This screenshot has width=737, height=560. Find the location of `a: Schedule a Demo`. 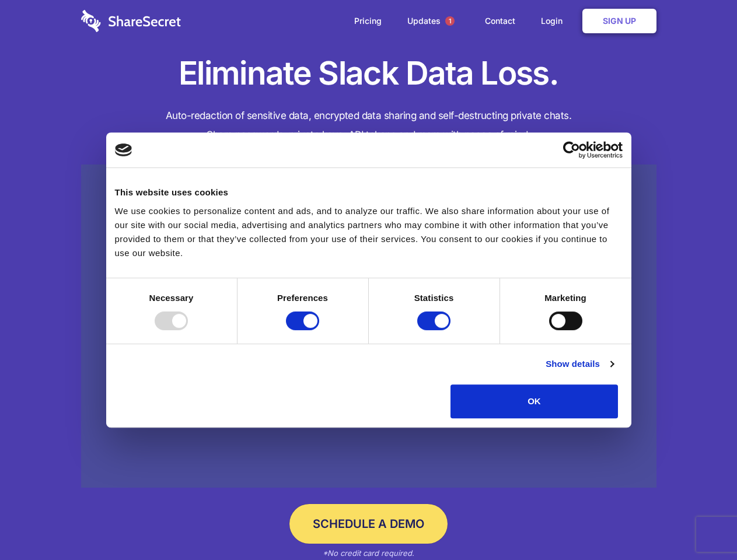

a: Schedule a Demo is located at coordinates (368, 524).